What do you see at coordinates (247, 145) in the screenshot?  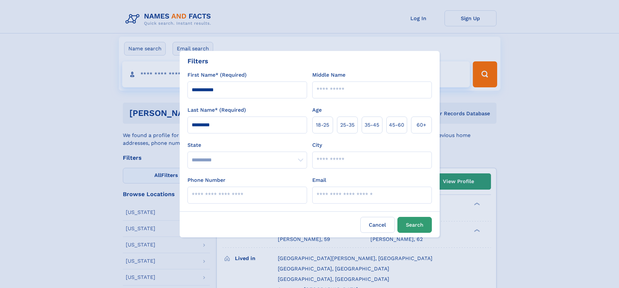 I see `label: State` at bounding box center [247, 145].